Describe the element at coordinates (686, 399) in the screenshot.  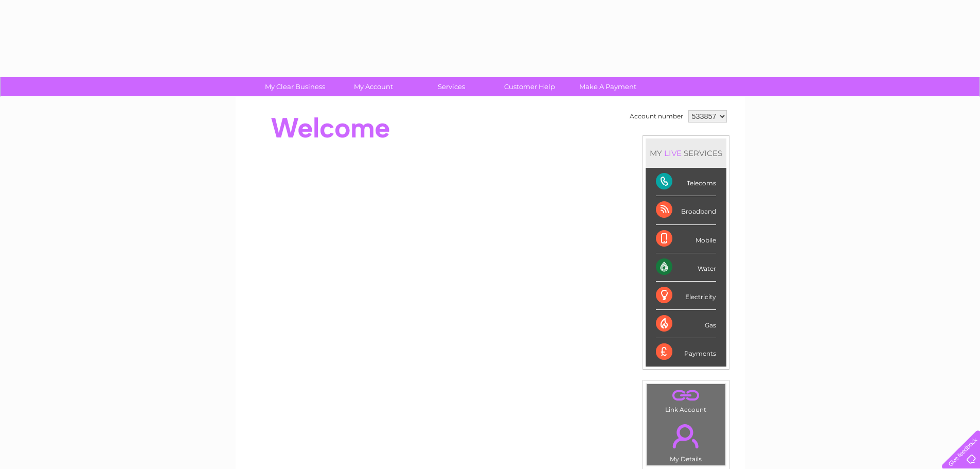
I see `td: Link Account` at that location.